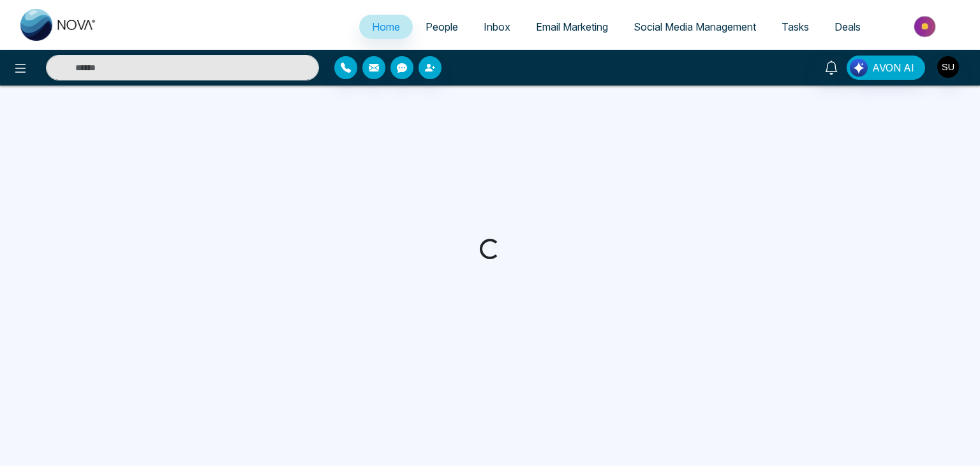  Describe the element at coordinates (58, 25) in the screenshot. I see `img: Nova CRM Logo` at that location.